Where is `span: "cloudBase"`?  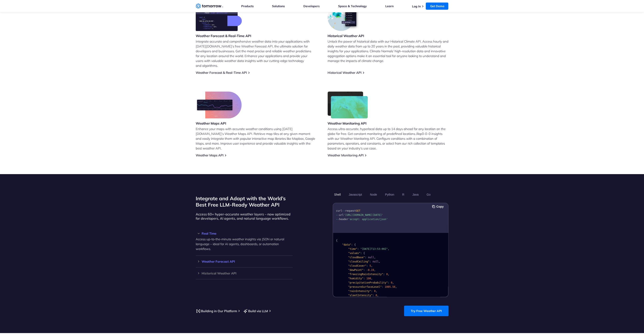 span: "cloudBase" is located at coordinates (356, 257).